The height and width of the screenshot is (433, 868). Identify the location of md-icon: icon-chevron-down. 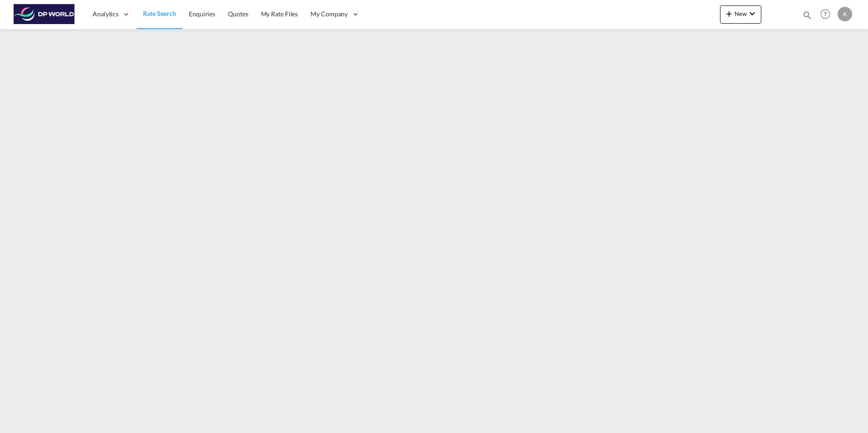
(753, 13).